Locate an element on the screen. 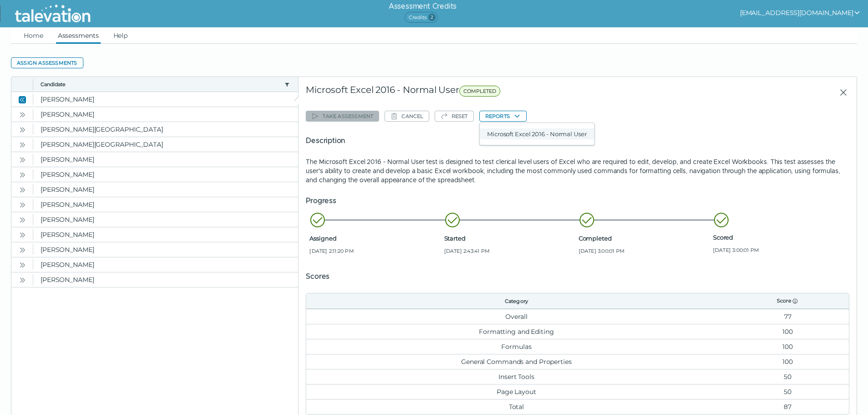 This screenshot has height=415, width=868. button: candidate filter is located at coordinates (287, 84).